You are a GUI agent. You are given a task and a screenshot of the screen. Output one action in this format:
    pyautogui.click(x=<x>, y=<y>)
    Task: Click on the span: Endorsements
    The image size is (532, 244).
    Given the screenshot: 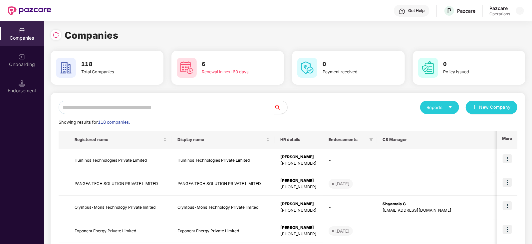 What is the action you would take?
    pyautogui.click(x=348, y=140)
    